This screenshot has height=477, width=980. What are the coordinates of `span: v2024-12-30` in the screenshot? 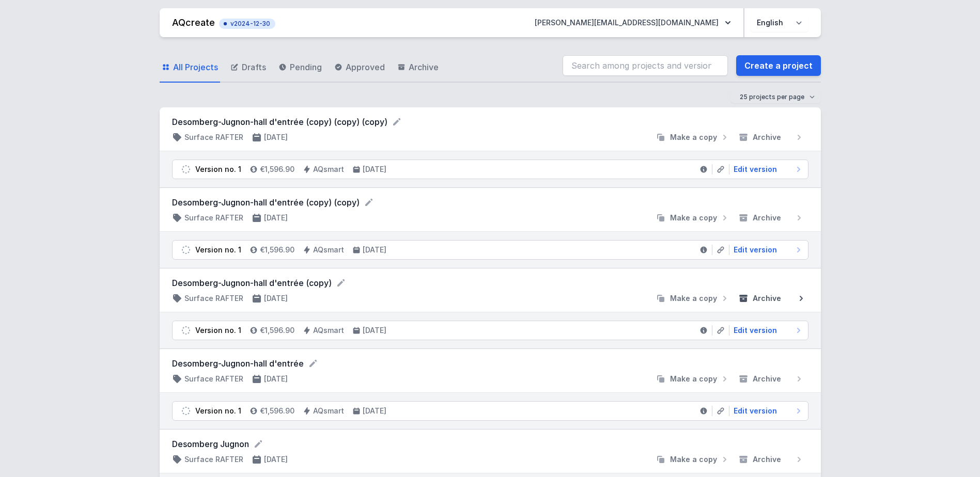 It's located at (247, 24).